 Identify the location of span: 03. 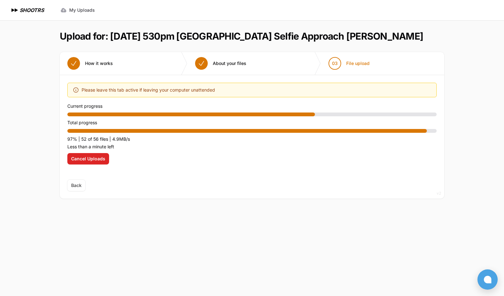
(335, 63).